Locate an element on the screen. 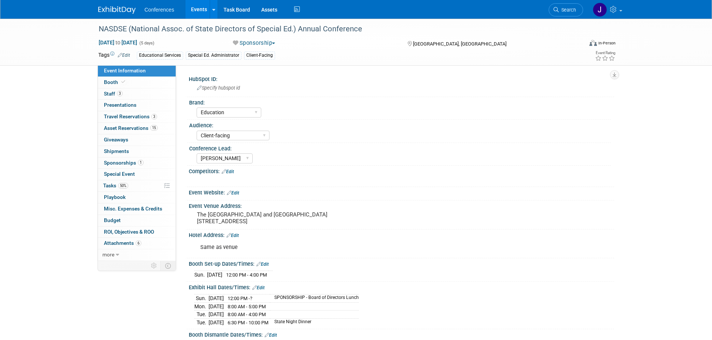  span: Playbook is located at coordinates (115, 197).